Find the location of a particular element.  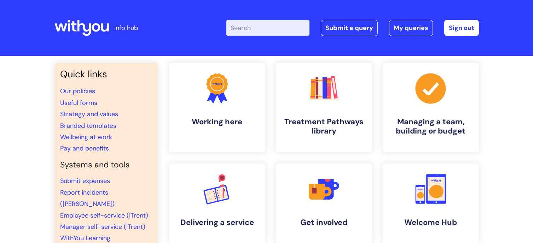

h4: Welcome Hub is located at coordinates (431, 223).